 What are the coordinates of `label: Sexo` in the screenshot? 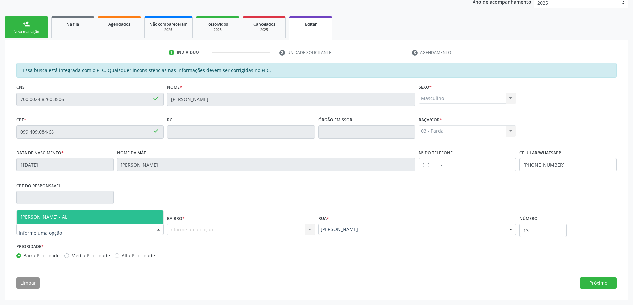 It's located at (425, 87).